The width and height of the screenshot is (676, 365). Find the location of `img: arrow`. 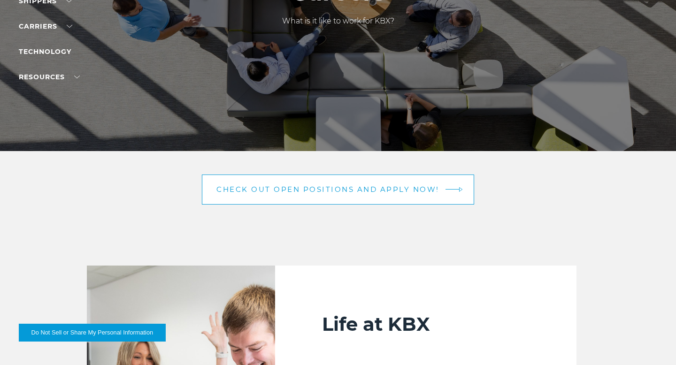

img: arrow is located at coordinates (461, 189).